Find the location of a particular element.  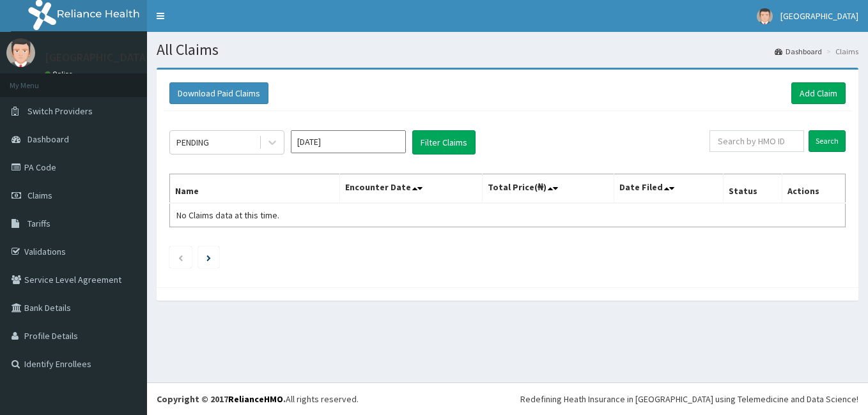

button: Download Paid Claims is located at coordinates (219, 93).